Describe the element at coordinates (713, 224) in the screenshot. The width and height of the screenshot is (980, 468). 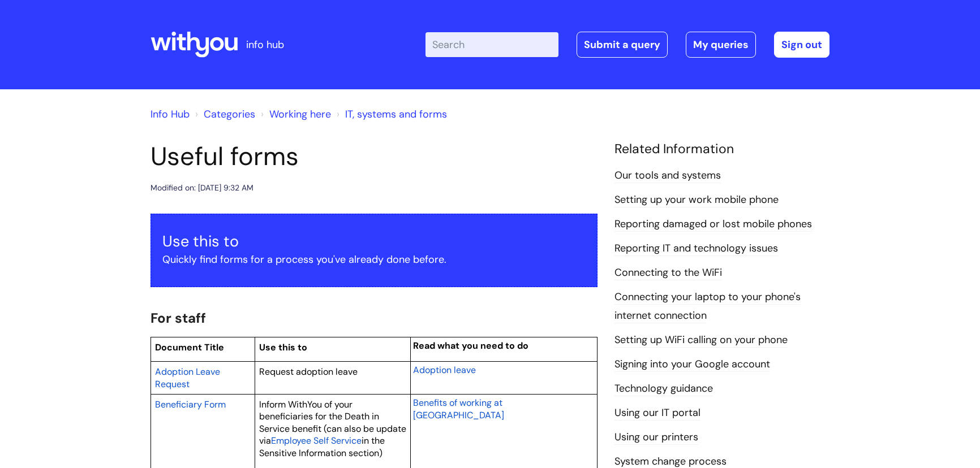
I see `a: Reporting damaged or lost mobile phones` at that location.